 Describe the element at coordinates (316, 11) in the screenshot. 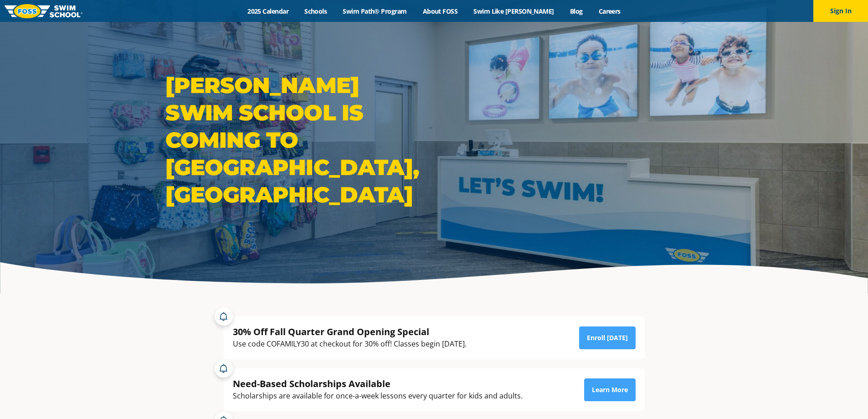

I see `a: Schools` at that location.